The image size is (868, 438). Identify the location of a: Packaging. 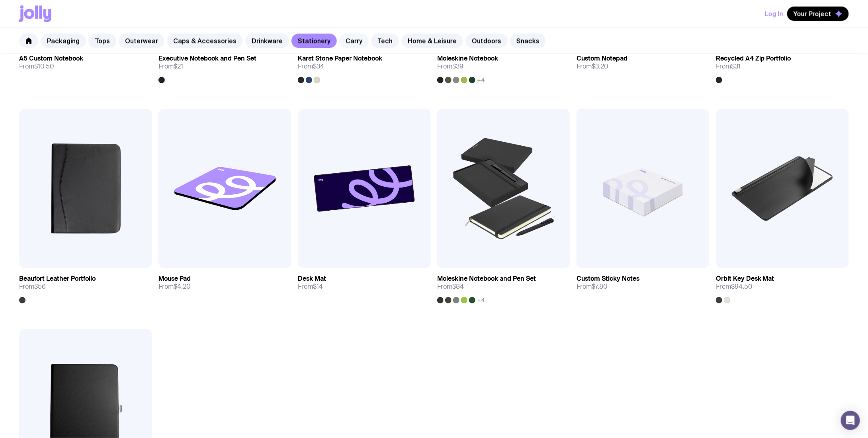
(63, 41).